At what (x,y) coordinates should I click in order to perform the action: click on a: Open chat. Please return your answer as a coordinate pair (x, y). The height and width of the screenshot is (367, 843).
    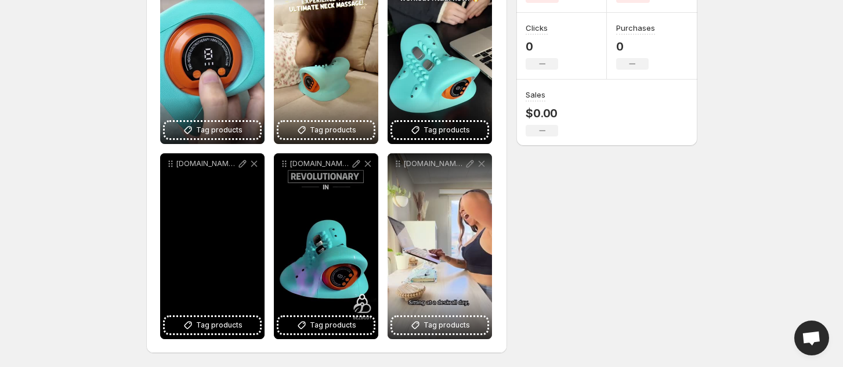
    Looking at the image, I should click on (812, 338).